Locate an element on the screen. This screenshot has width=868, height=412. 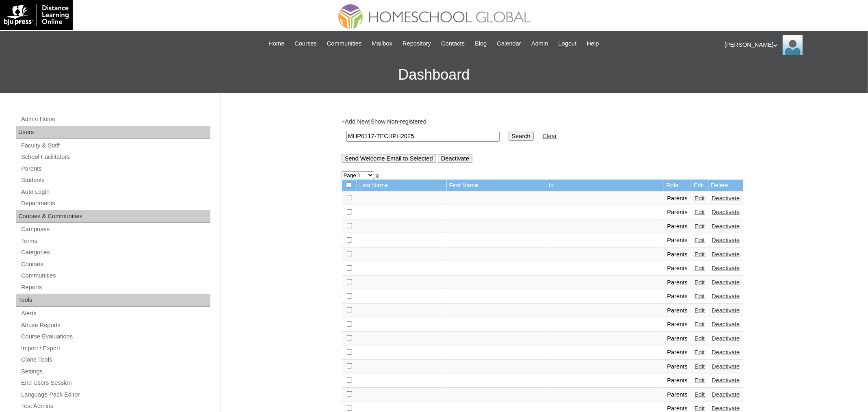
td: Id is located at coordinates (605, 185).